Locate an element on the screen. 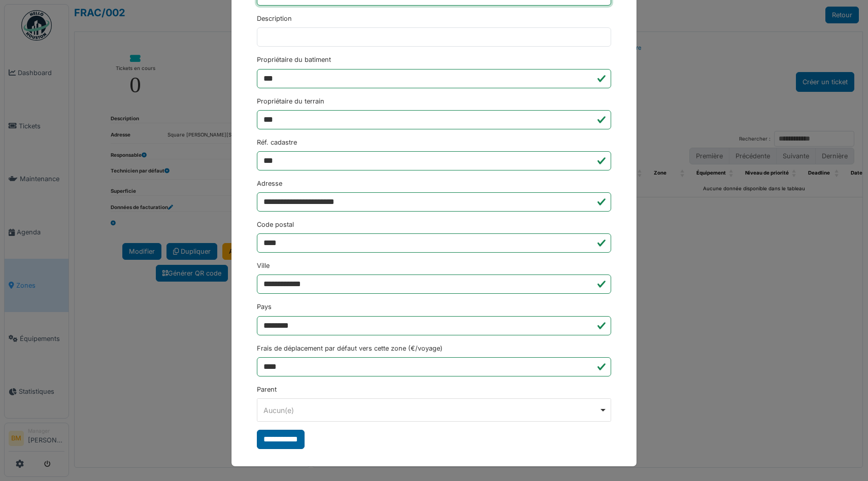 The image size is (868, 481). label: Description is located at coordinates (274, 18).